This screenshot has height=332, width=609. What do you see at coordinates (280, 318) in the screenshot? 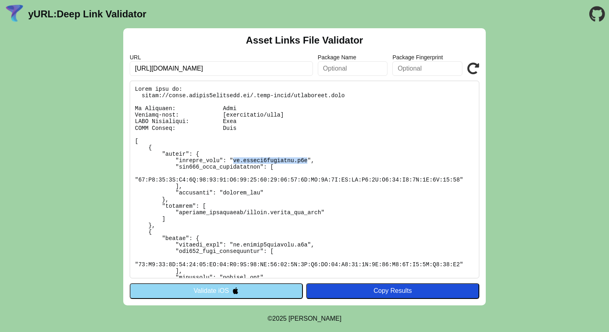
I see `span: 2025` at bounding box center [280, 318].